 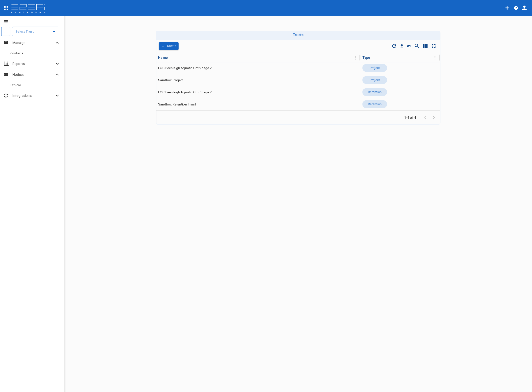 I want to click on button: Toggle full screen, so click(x=434, y=46).